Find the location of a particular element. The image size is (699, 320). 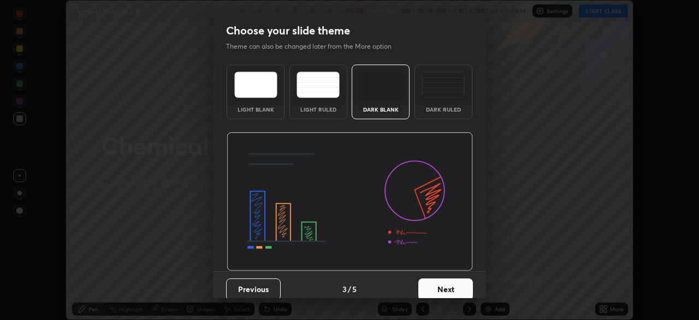

button: Next is located at coordinates (446, 289).